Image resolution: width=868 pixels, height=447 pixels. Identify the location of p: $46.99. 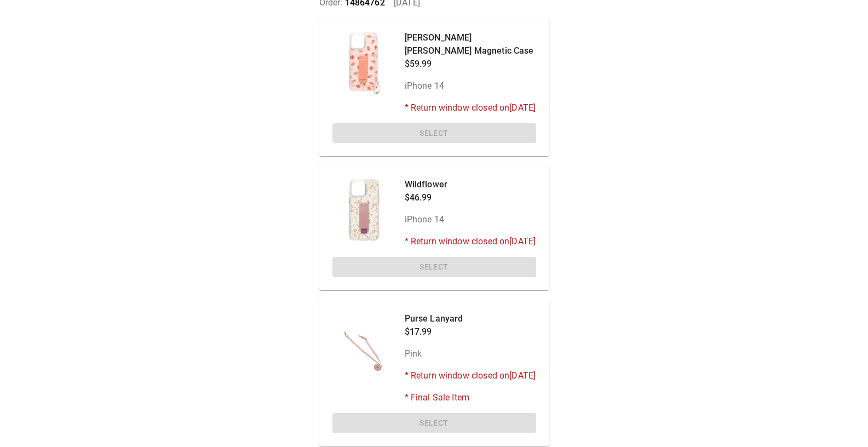
(470, 198).